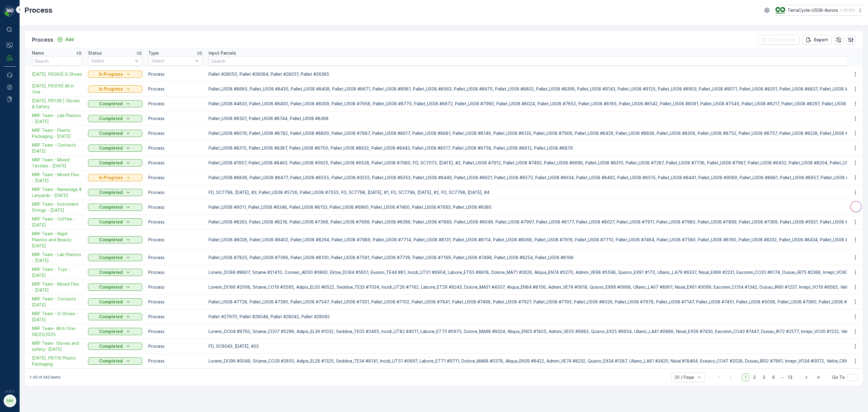 This screenshot has height=412, width=868. Describe the element at coordinates (847, 10) in the screenshot. I see `p: ( -05:00 )` at that location.